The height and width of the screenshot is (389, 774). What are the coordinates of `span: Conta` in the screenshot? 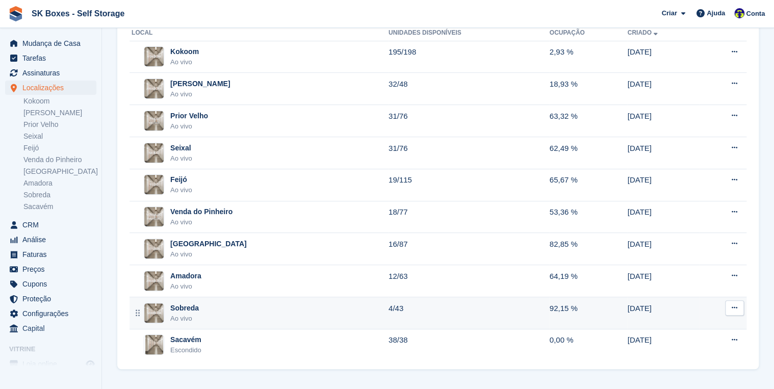 It's located at (756, 14).